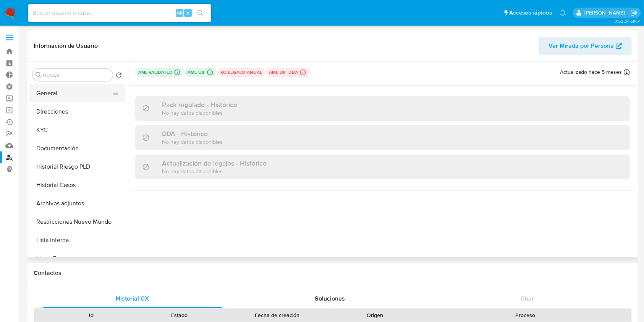 Image resolution: width=644 pixels, height=322 pixels. Describe the element at coordinates (66, 46) in the screenshot. I see `h1: Información de Usuario` at that location.